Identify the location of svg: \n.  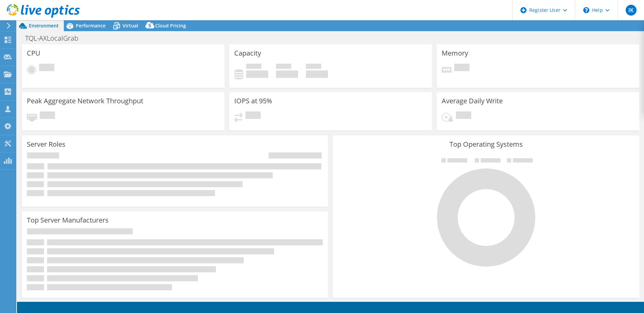
(586, 10).